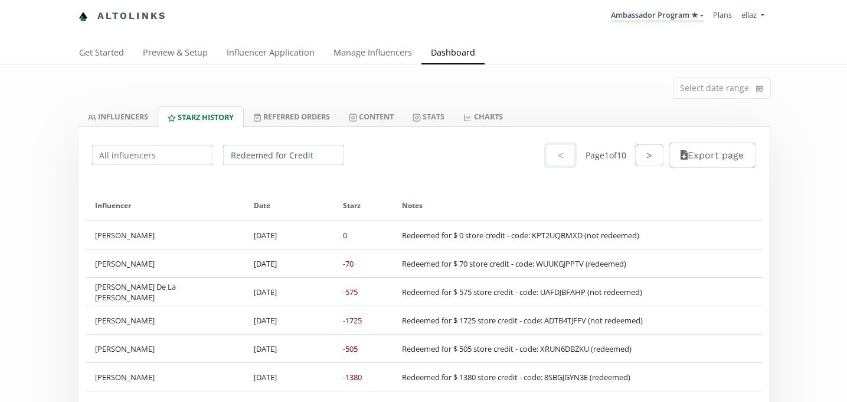 The width and height of the screenshot is (847, 402). I want to click on div: -575, so click(350, 292).